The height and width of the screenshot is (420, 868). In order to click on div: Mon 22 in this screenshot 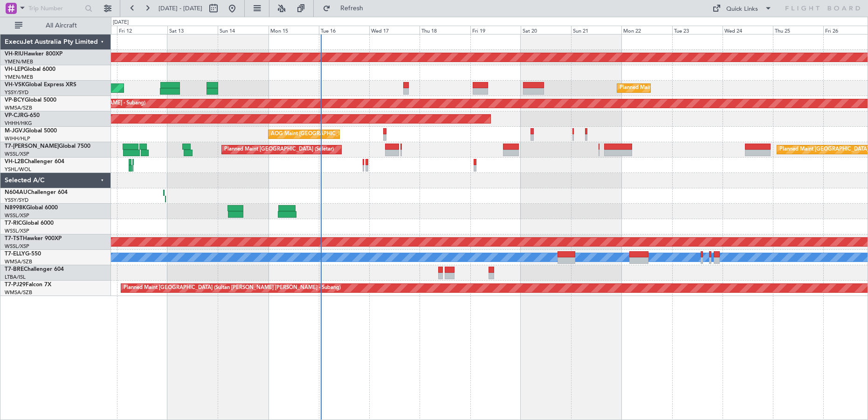, I will do `click(646, 29)`.